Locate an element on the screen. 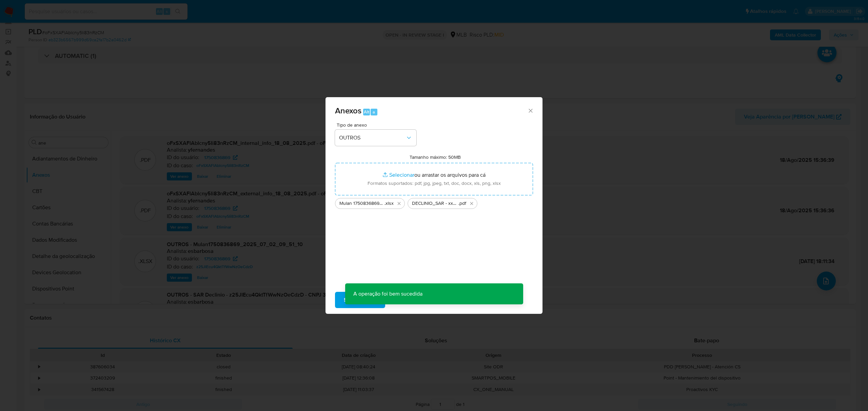 This screenshot has width=868, height=411. button: Excluir DECLINIO_SAR - xxx - CNPJ 34164863000116 - AUTO SERVICO BANCARIOS LTDA.pdf is located at coordinates (472, 204).